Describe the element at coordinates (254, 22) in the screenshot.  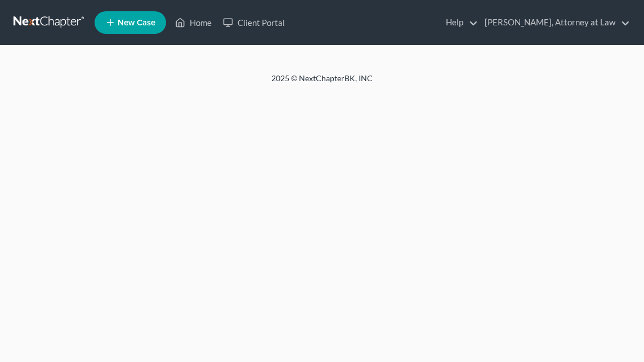
I see `a: Client Portal` at that location.